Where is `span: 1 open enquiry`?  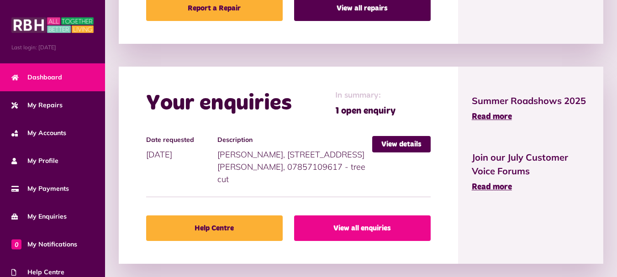
span: 1 open enquiry is located at coordinates (365, 111).